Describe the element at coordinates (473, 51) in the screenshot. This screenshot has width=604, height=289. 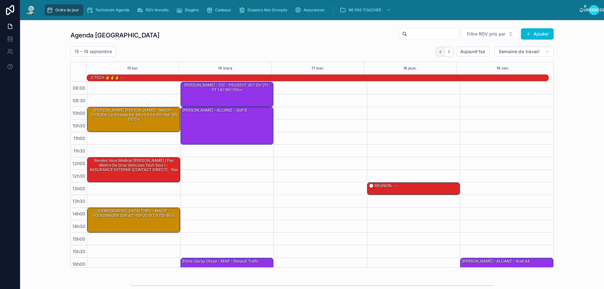
I see `font: Aujourd'hui` at that location.